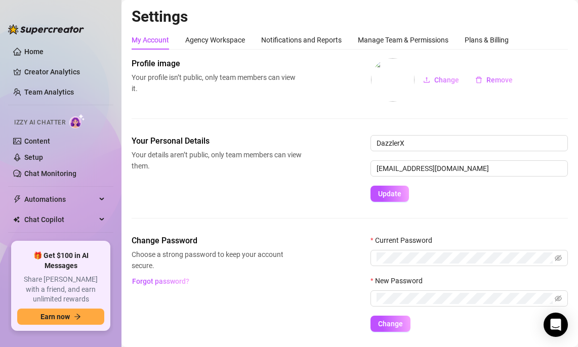 Image resolution: width=578 pixels, height=347 pixels. Describe the element at coordinates (217, 241) in the screenshot. I see `span: Change Password` at that location.